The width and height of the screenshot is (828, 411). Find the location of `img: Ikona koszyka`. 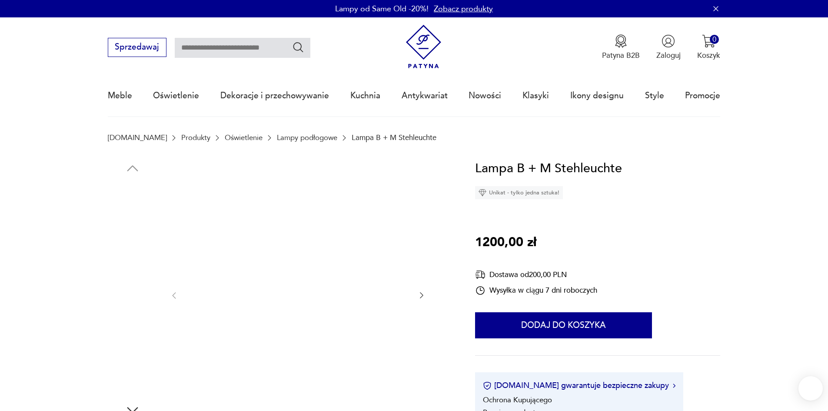

img: Ikona koszyka is located at coordinates (709, 41).